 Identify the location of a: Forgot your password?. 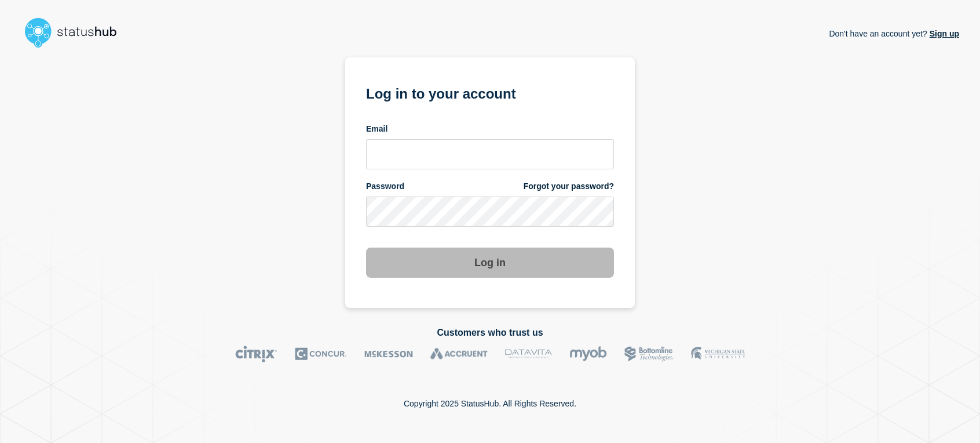
(569, 186).